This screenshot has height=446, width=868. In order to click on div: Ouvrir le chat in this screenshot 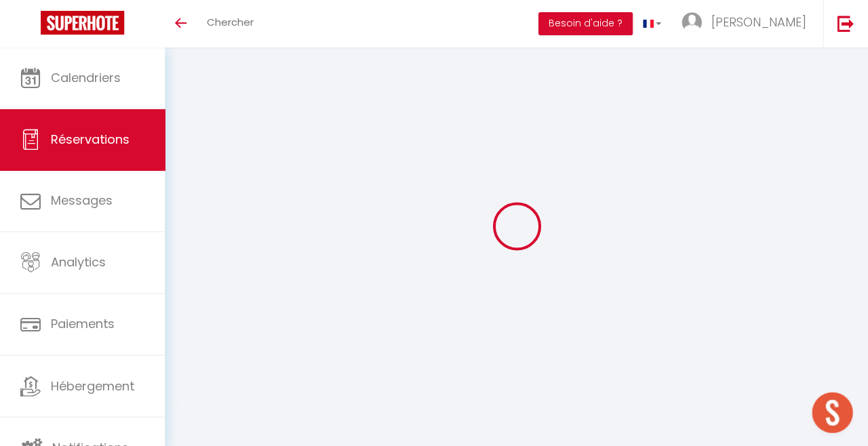, I will do `click(831, 412)`.